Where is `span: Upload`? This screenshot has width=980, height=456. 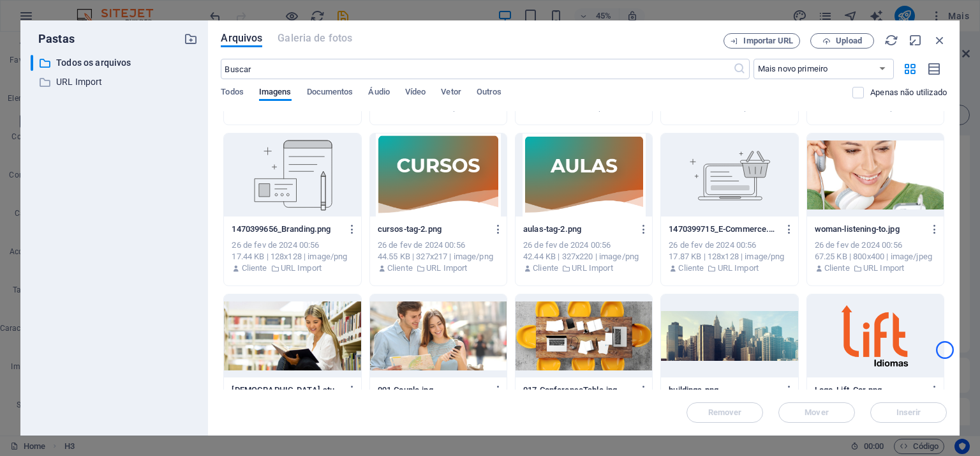
span: Upload is located at coordinates (849, 41).